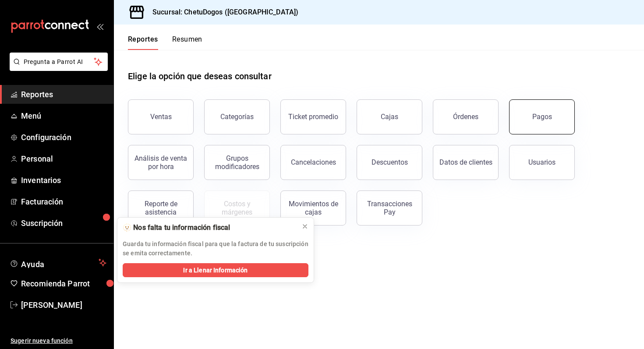 The height and width of the screenshot is (349, 644). I want to click on button: Pregunta a Parrot AI, so click(59, 62).